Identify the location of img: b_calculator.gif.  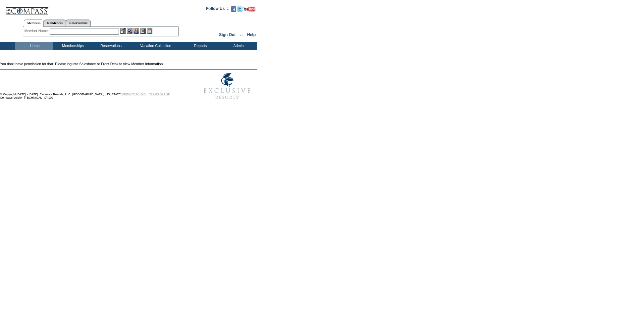
(149, 31).